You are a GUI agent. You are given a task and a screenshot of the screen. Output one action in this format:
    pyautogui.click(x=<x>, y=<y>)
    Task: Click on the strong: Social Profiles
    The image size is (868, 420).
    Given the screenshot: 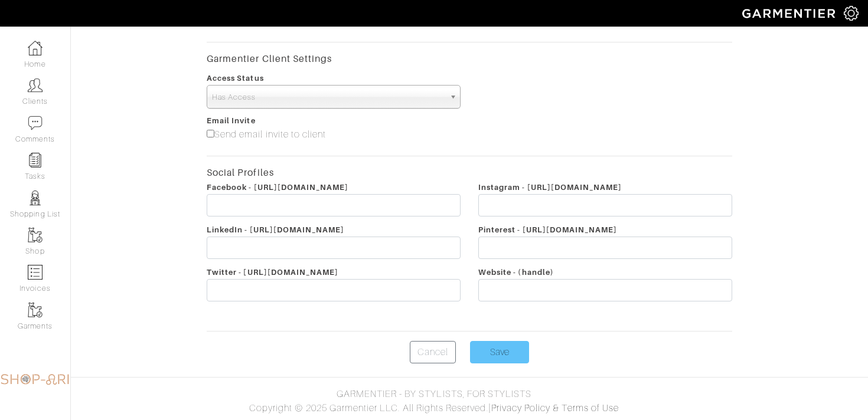 What is the action you would take?
    pyautogui.click(x=240, y=172)
    